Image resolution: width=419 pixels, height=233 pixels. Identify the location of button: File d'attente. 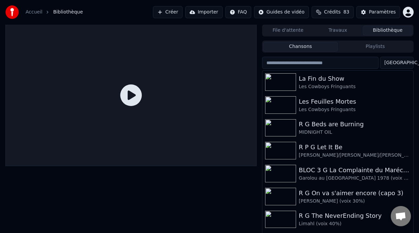
(288, 30).